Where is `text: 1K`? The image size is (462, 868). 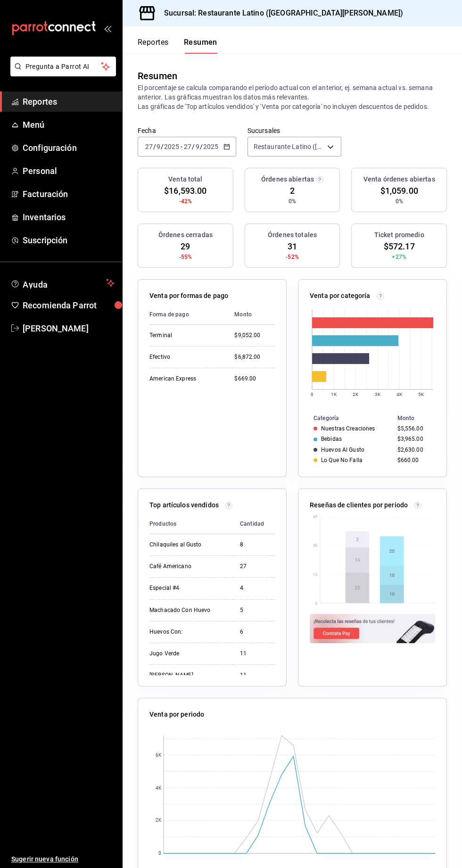 text: 1K is located at coordinates (334, 394).